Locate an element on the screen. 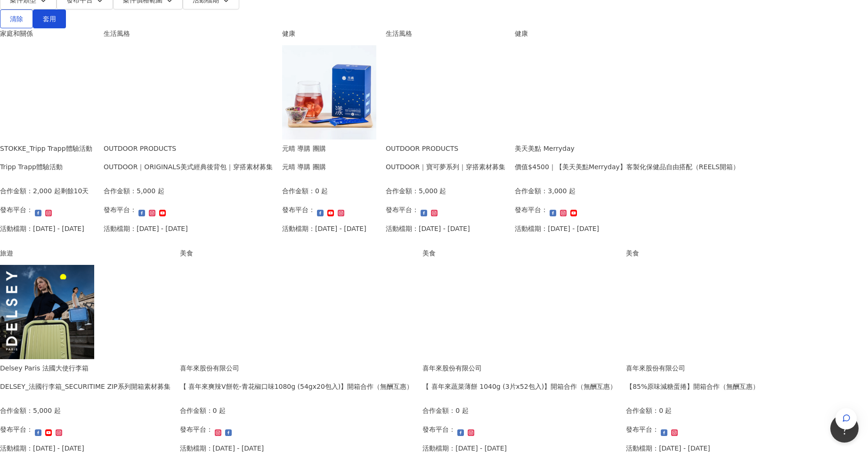  img: 【OUTDOOR】寶可夢系列 is located at coordinates (433, 92).